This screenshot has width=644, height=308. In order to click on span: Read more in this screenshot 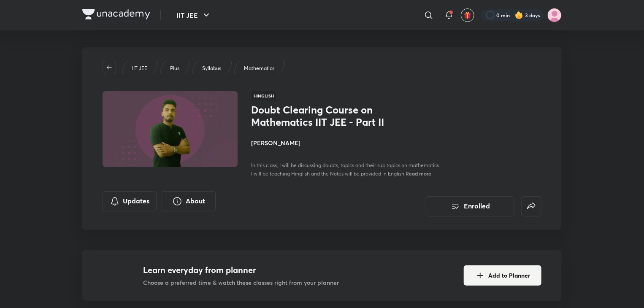, I will do `click(418, 173)`.